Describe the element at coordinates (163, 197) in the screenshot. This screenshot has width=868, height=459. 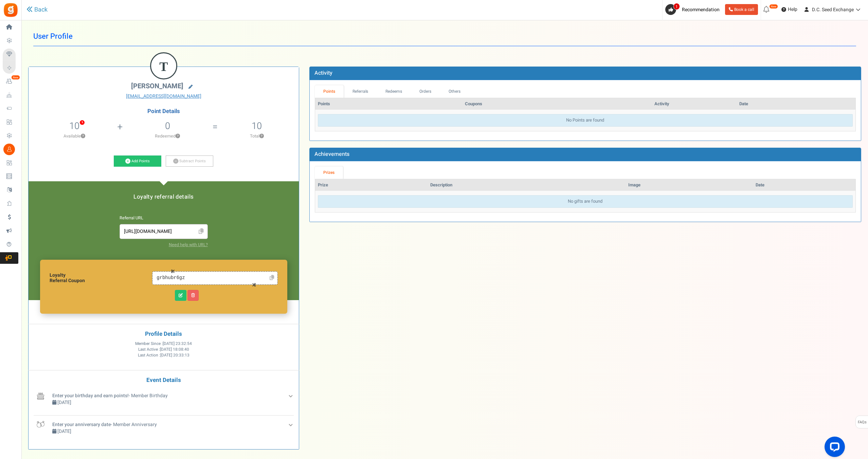
I see `h5: Loyalty referral details` at that location.